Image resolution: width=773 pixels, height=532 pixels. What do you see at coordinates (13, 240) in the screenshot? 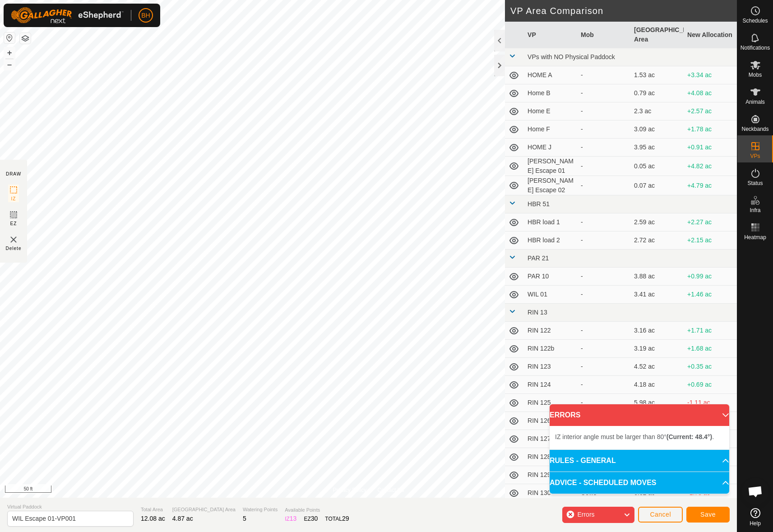
I see `img: VP` at bounding box center [13, 240].